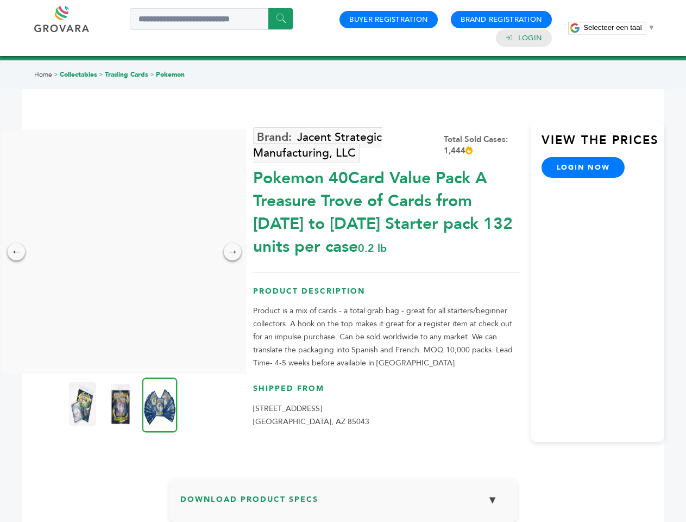 The image size is (686, 522). Describe the element at coordinates (317, 145) in the screenshot. I see `a: Jacent Strategic Manufacturing, LLC` at that location.